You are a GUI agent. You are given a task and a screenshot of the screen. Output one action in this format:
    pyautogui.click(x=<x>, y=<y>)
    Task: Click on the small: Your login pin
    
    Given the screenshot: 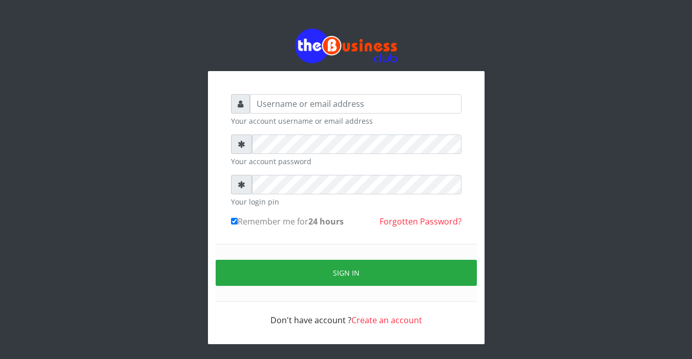 What is the action you would take?
    pyautogui.click(x=346, y=202)
    